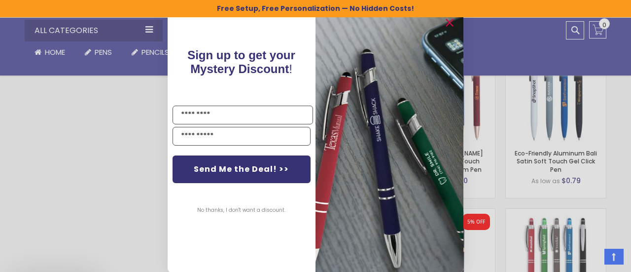 This screenshot has width=631, height=272. What do you see at coordinates (241, 62) in the screenshot?
I see `span: Sign up to get your Mystery Discount` at bounding box center [241, 62].